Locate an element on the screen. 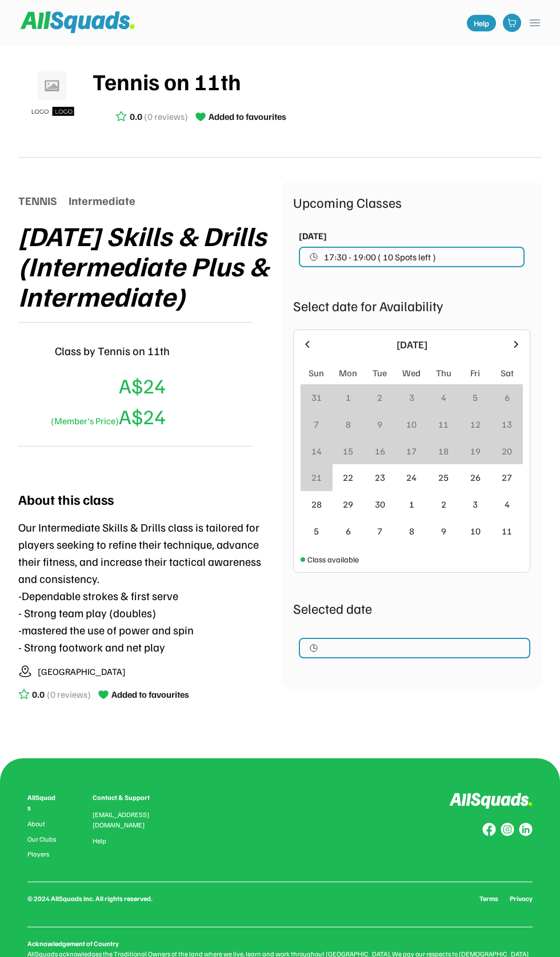  a: Privacy is located at coordinates (521, 899).